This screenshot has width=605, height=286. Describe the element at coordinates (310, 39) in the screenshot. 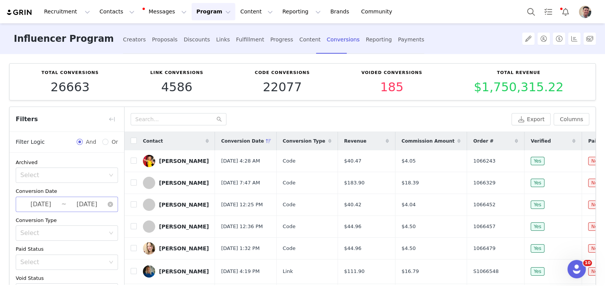

I see `div: Content` at that location.